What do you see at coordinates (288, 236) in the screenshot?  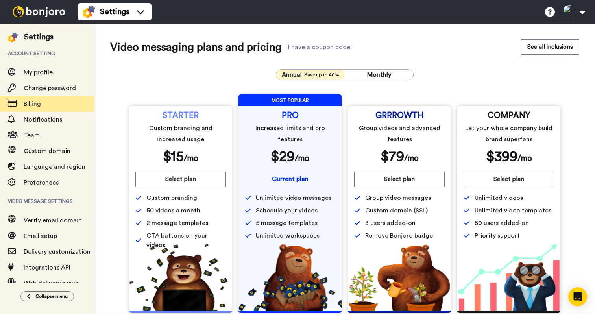 I see `span: Unlimited workspaces` at bounding box center [288, 236].